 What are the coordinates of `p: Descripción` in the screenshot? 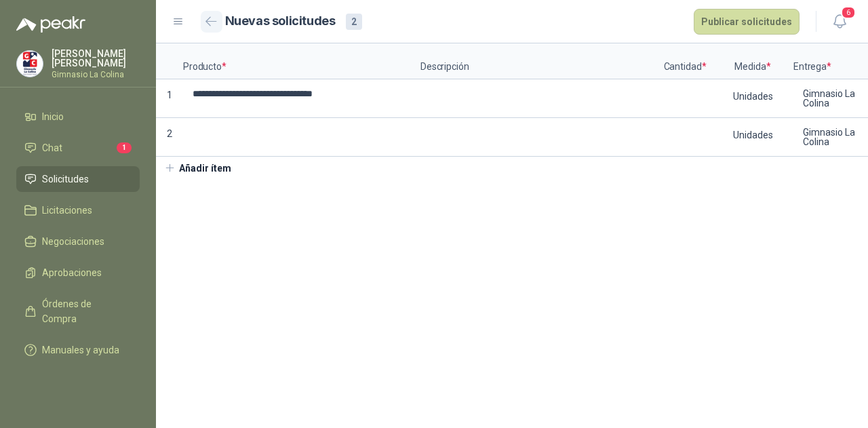 It's located at (540, 61).